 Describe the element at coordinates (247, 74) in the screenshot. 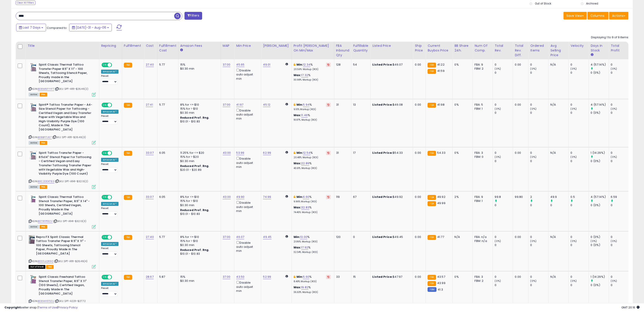

I see `div: Disable auto adjust min` at that location.